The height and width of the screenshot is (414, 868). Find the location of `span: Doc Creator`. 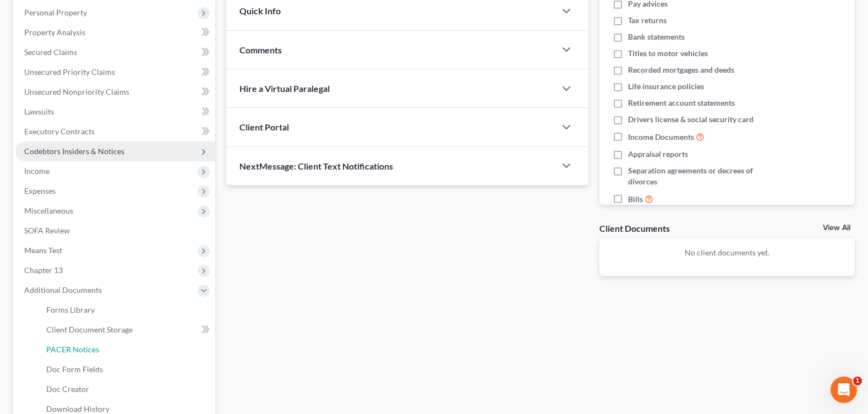

span: Doc Creator is located at coordinates (68, 388).